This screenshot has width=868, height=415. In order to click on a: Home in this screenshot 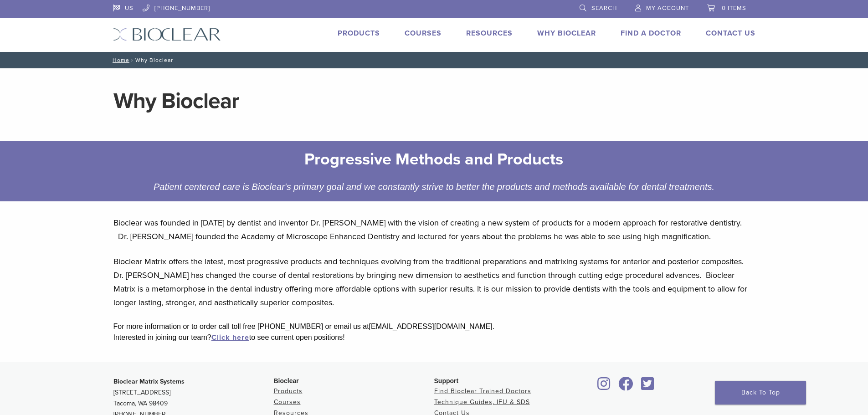, I will do `click(120, 60)`.